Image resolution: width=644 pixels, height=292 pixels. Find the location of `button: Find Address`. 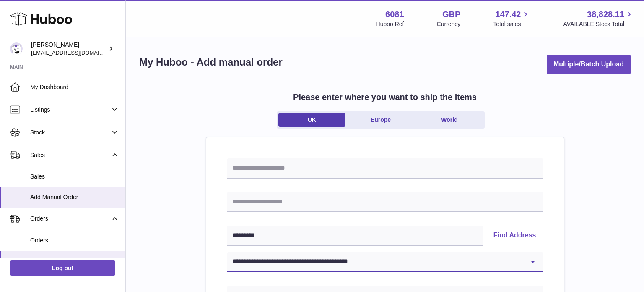

button: Find Address is located at coordinates (515, 235).